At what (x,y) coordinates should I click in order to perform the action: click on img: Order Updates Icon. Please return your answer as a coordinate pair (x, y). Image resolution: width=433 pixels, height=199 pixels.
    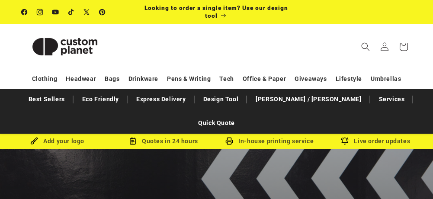
    Looking at the image, I should click on (133, 141).